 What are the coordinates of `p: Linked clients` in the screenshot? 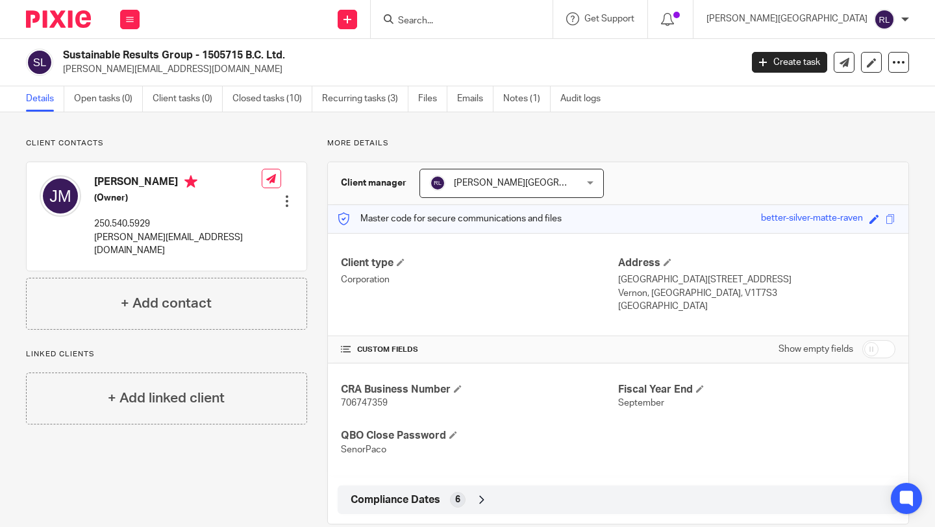 It's located at (166, 355).